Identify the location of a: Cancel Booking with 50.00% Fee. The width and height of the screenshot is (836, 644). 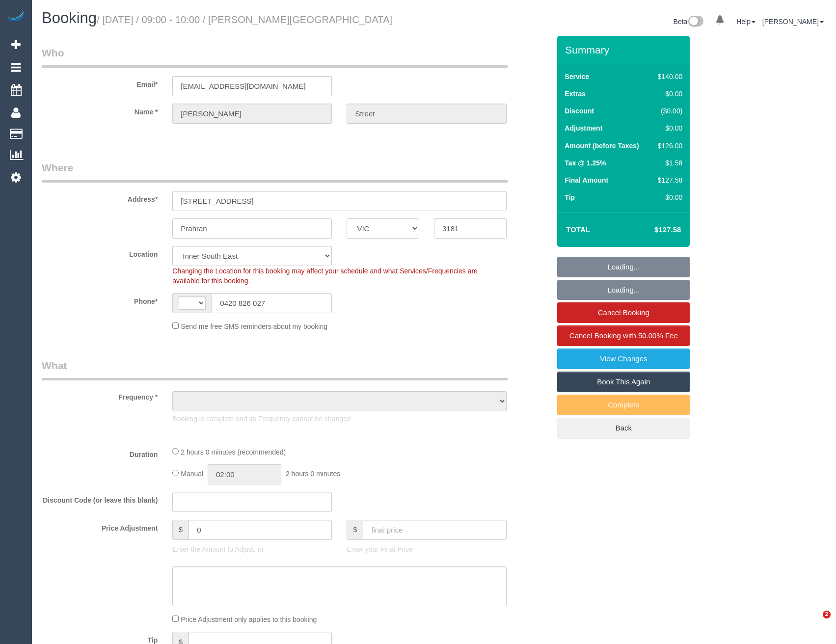
(623, 336).